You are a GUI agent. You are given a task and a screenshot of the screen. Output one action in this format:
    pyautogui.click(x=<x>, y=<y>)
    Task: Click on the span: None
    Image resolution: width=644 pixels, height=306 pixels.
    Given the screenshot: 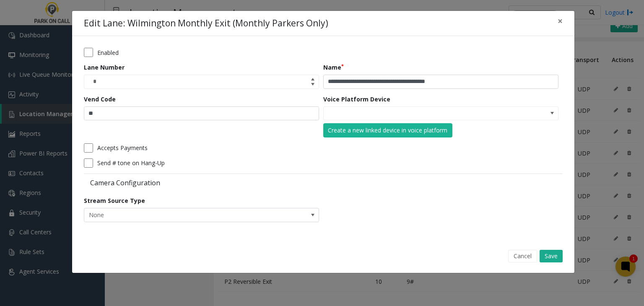 What is the action you would take?
    pyautogui.click(x=178, y=215)
    